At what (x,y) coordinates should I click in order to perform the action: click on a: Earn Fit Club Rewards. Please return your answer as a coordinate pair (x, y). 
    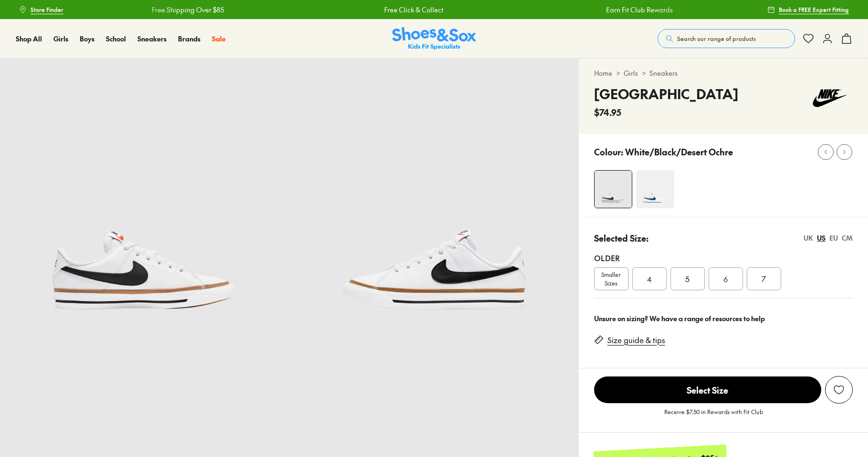
    Looking at the image, I should click on (638, 10).